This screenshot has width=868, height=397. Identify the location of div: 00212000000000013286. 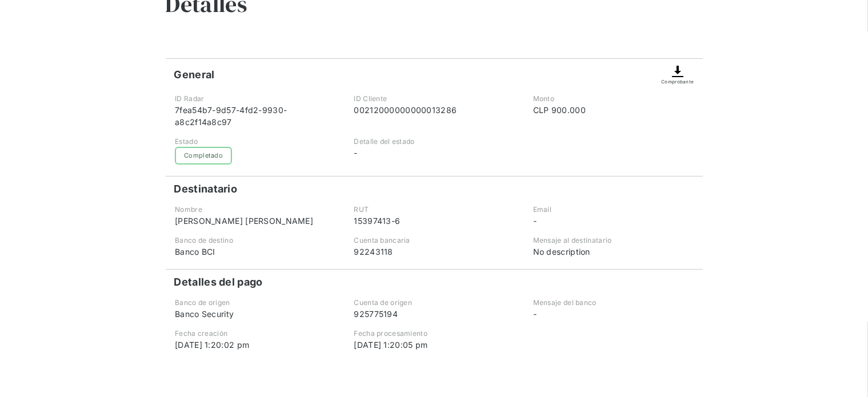
(434, 110).